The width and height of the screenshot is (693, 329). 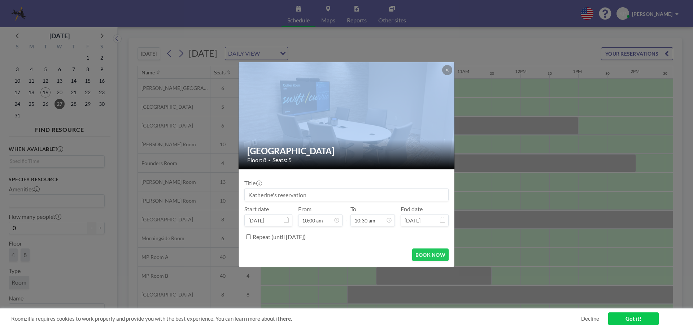 What do you see at coordinates (304, 209) in the screenshot?
I see `label: From` at bounding box center [304, 209].